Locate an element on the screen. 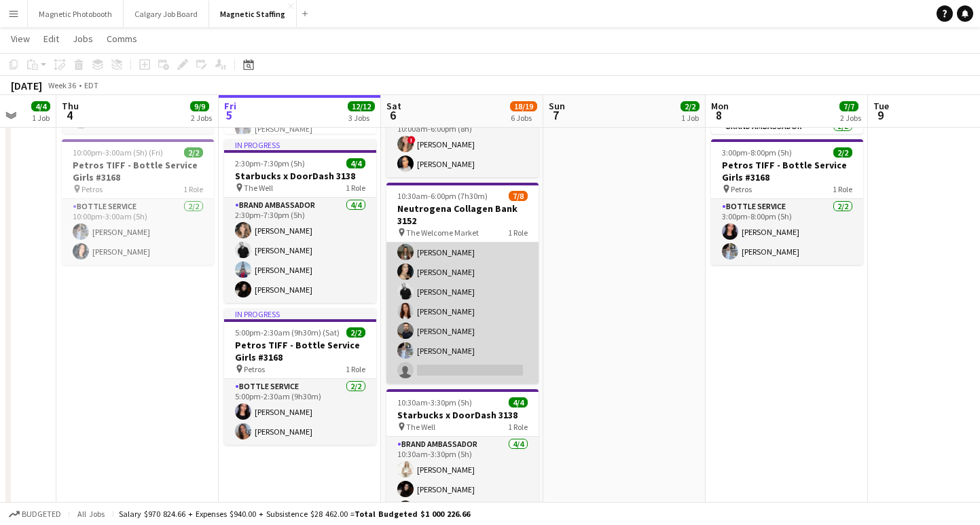 This screenshot has height=525, width=980. span: 7 is located at coordinates (555, 115).